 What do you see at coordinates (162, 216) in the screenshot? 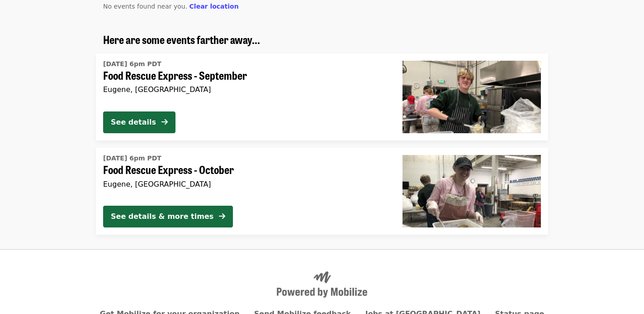
I see `div: See details & more times` at bounding box center [162, 216].